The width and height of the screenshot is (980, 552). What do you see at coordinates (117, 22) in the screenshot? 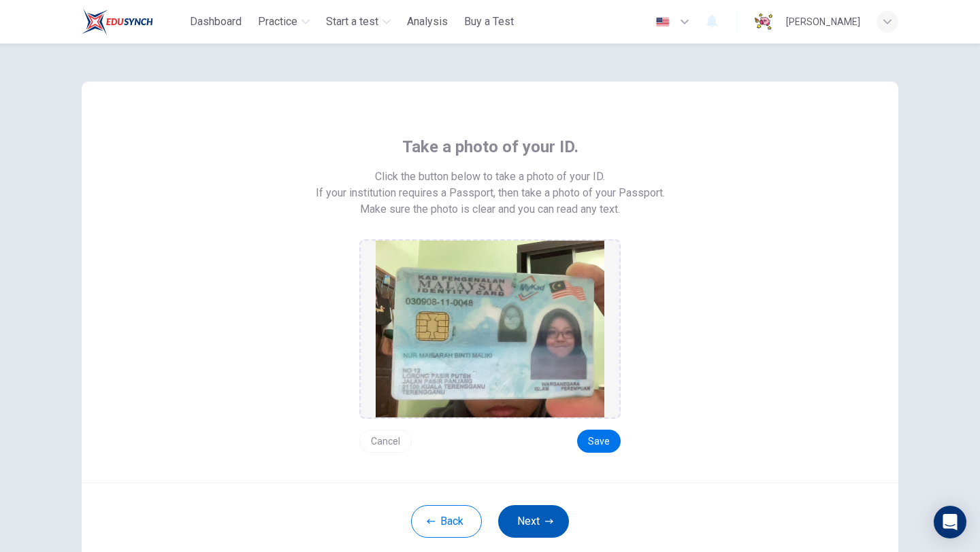
I see `img: ELTC logo` at bounding box center [117, 22].